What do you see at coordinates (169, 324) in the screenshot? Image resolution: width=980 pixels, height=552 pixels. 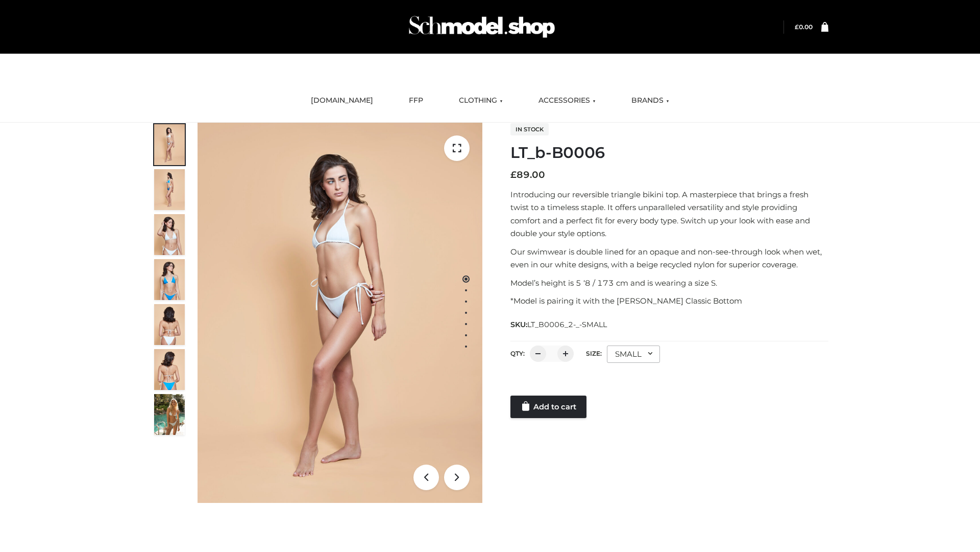 I see `img: ArielClassicBikiniTop_CloudNine_AzureSky_OW114ECO_7-scaled.jpg` at bounding box center [169, 324].